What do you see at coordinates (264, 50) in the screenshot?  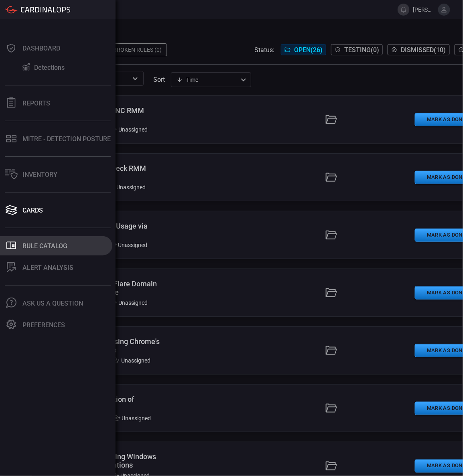 I see `span: Status:` at bounding box center [264, 50].